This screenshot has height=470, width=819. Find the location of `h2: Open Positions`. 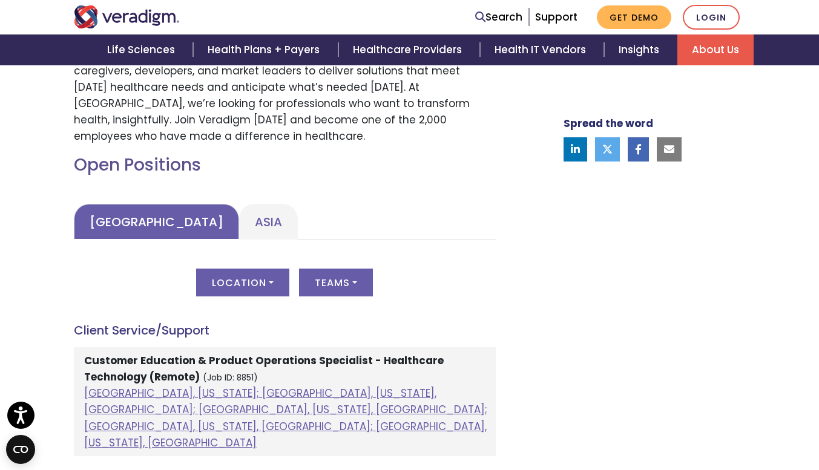

h2: Open Positions is located at coordinates (285, 165).